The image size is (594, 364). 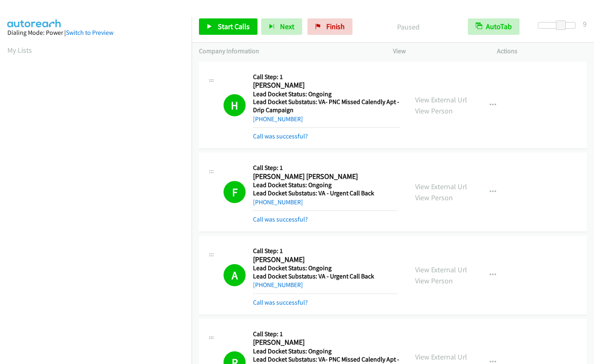 I want to click on a: Finish, so click(x=330, y=27).